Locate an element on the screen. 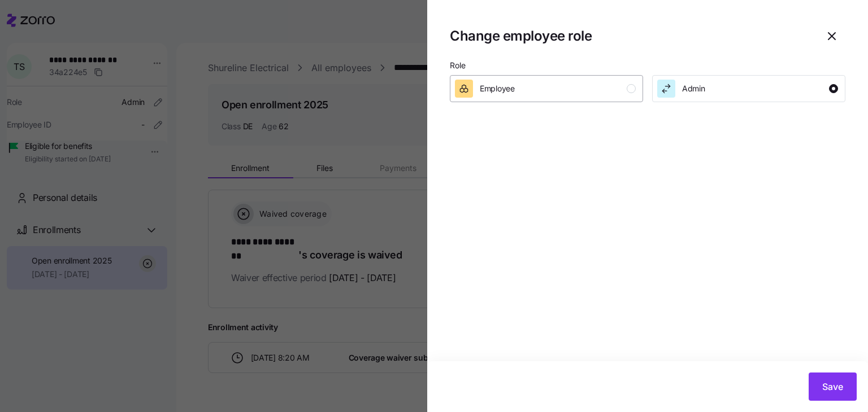 This screenshot has height=412, width=868. span: Admin is located at coordinates (693, 89).